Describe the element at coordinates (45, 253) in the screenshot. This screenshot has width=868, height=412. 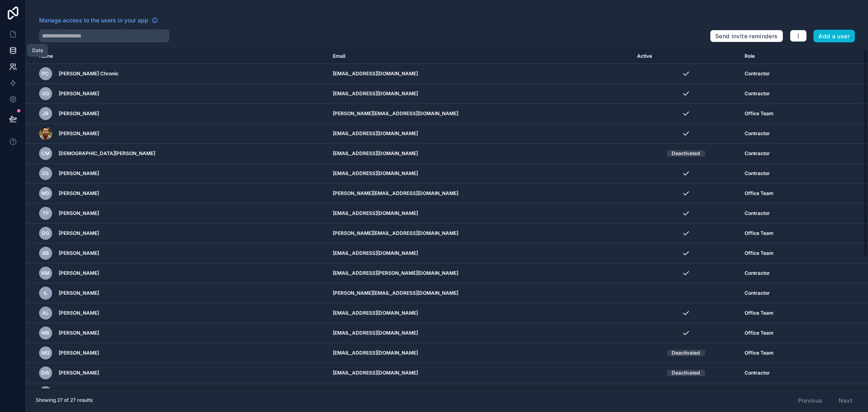
I see `span: BB` at that location.